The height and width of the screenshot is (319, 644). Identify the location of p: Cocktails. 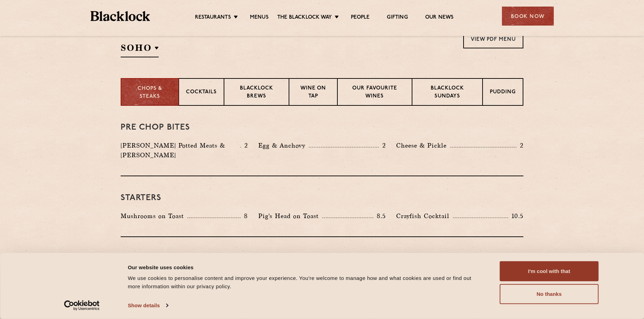
(201, 93).